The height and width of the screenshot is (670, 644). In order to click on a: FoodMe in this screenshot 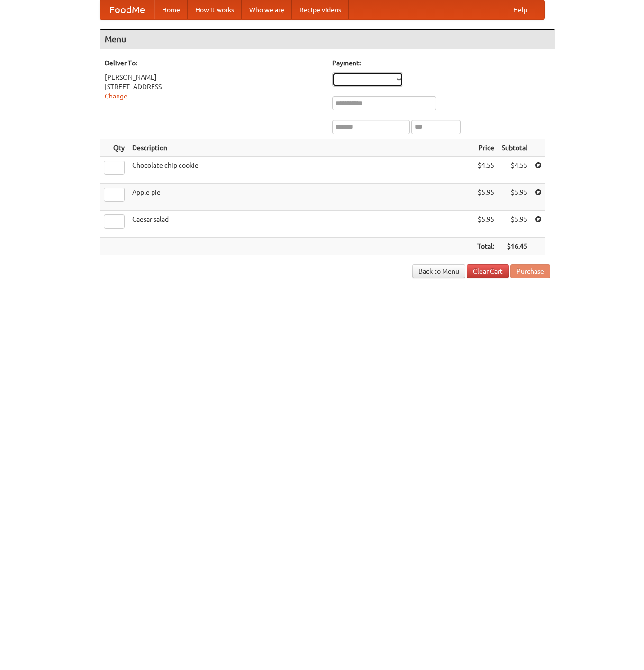, I will do `click(127, 10)`.